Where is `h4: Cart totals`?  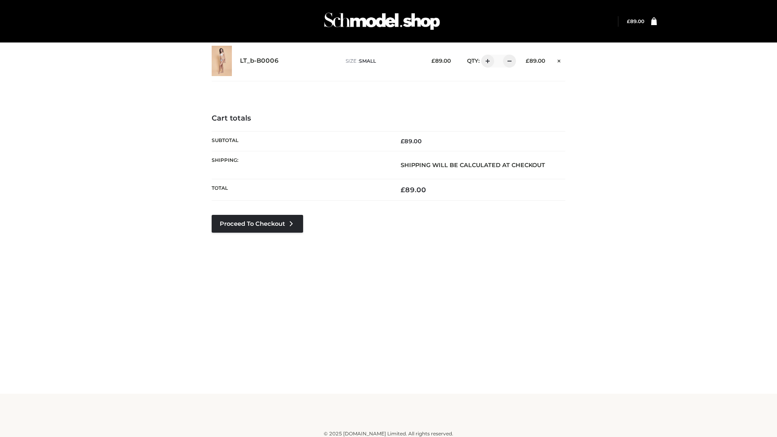 h4: Cart totals is located at coordinates (388, 119).